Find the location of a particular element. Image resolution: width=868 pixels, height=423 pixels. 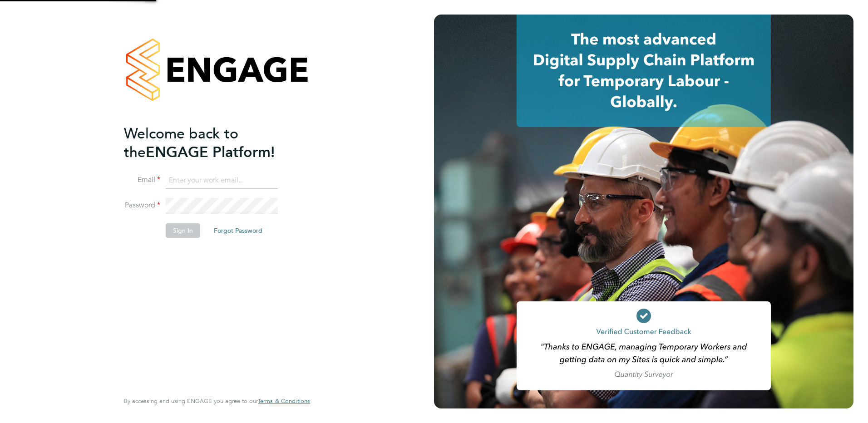

span: Welcome back to the is located at coordinates (181, 143).